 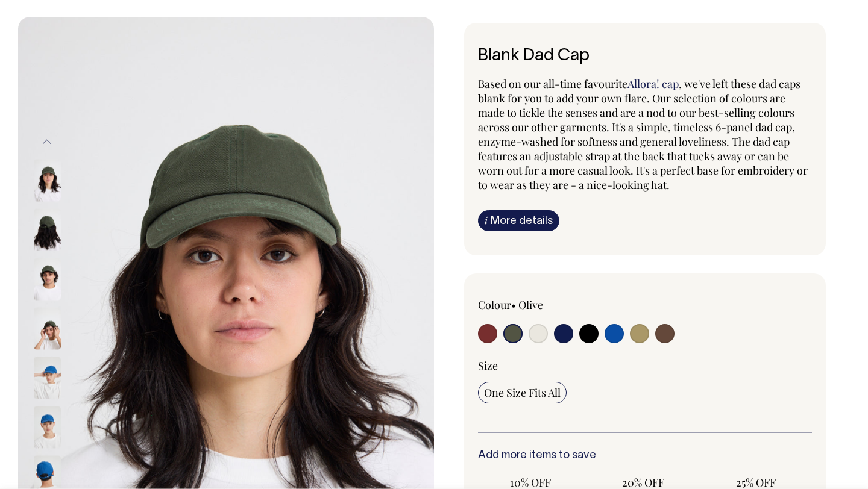 I want to click on a: iMore details, so click(x=518, y=221).